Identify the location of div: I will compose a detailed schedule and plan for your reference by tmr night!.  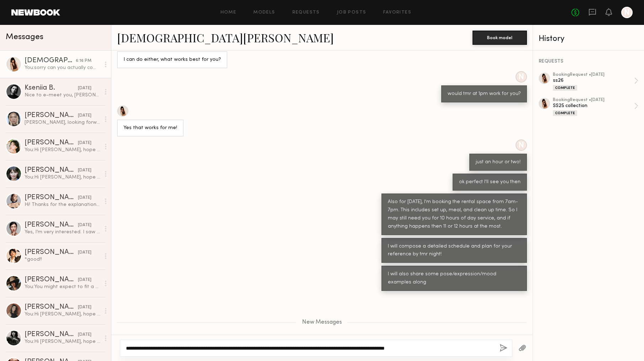
(454, 251).